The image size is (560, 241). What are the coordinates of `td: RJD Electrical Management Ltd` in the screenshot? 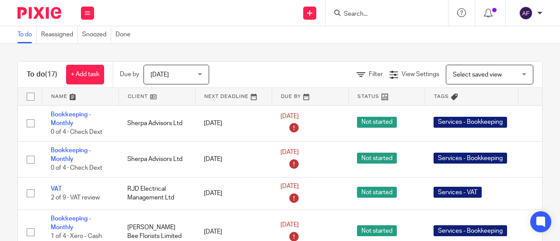 It's located at (157, 193).